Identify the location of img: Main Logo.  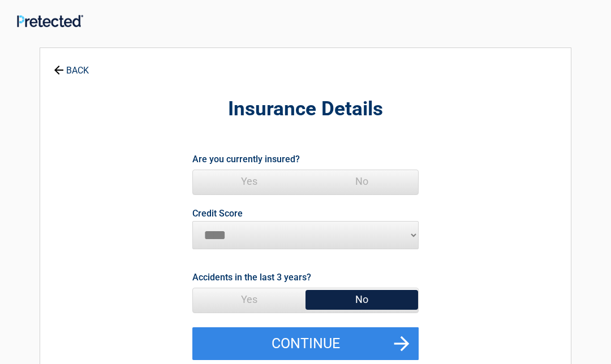
(50, 20).